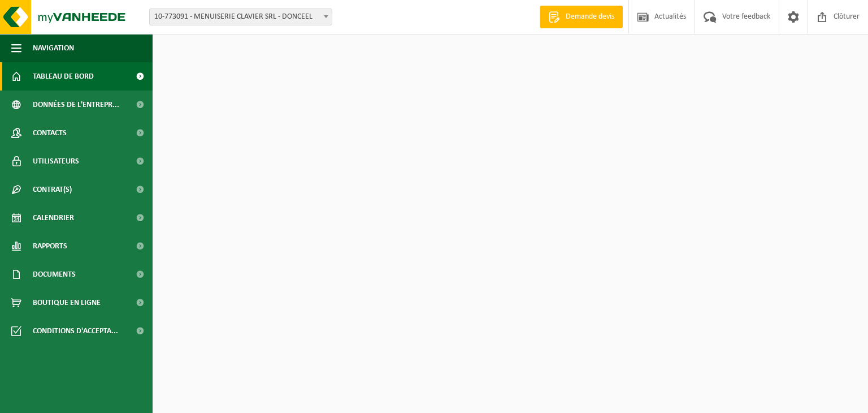 Image resolution: width=868 pixels, height=413 pixels. I want to click on span: Rapports, so click(50, 246).